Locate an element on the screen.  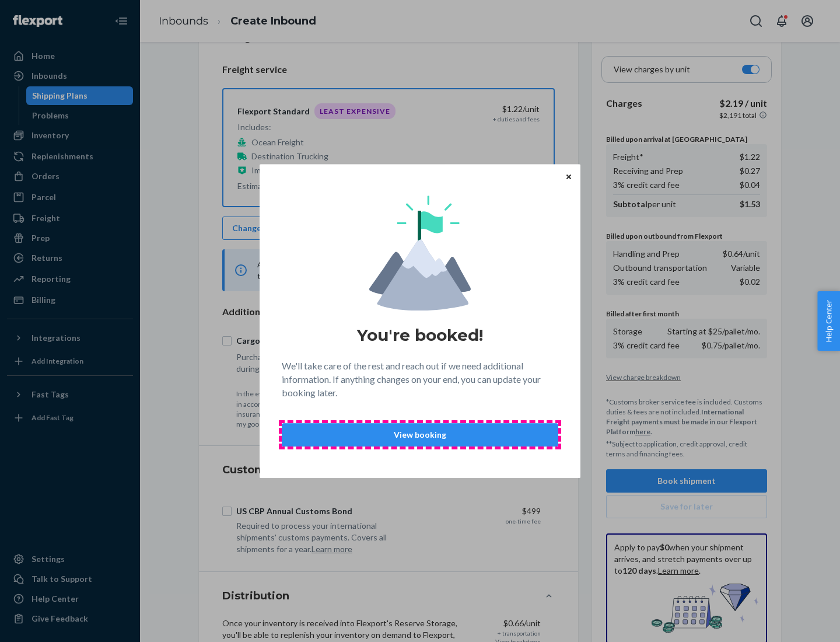
img: svg+xml,%3Csvg%20viewBox%3D%220%200%20174%20197%22%20fill%3D%22none%22%20xmlns%3D%22http%3A%2F%2F... is located at coordinates (420, 253).